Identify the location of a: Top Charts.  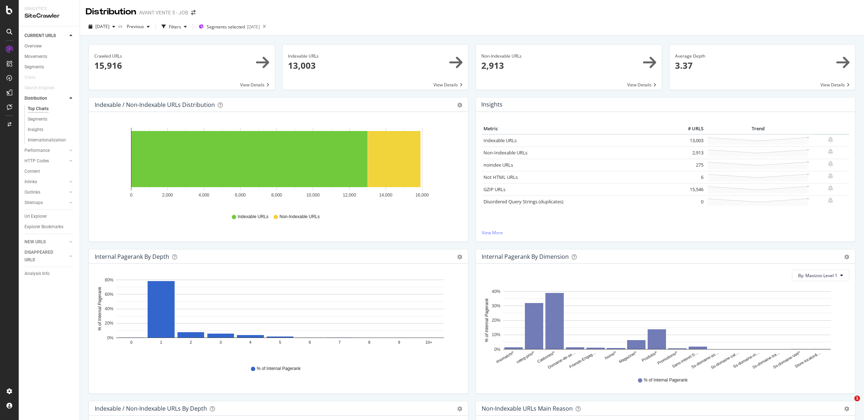
(51, 109).